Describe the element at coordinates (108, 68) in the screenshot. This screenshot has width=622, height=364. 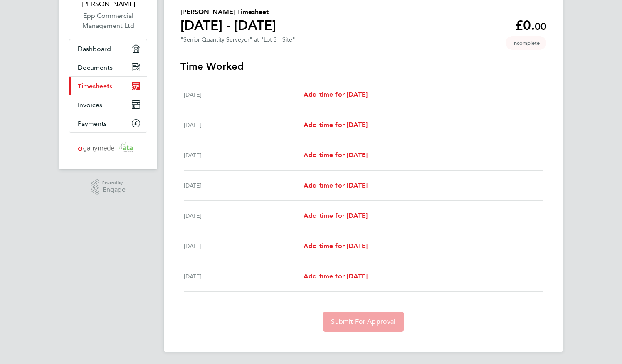
I see `a: Documents` at that location.